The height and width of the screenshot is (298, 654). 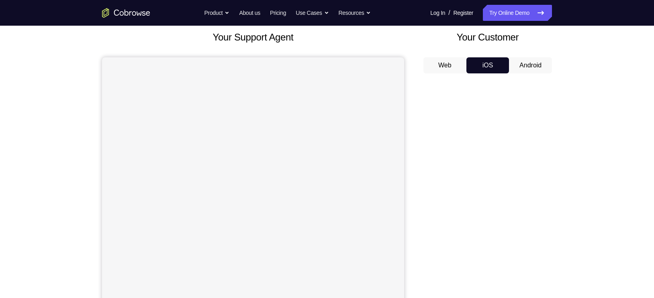 I want to click on a: Go to the home page, so click(x=126, y=13).